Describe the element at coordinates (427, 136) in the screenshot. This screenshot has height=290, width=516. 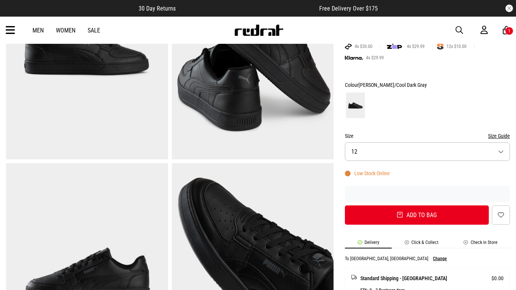
I see `div: Size` at that location.